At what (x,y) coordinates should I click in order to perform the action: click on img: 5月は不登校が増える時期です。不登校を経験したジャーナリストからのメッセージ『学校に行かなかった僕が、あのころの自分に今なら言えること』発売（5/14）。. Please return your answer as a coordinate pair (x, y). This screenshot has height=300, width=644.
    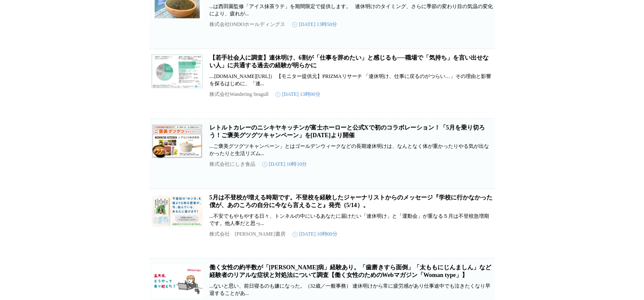
    Looking at the image, I should click on (177, 211).